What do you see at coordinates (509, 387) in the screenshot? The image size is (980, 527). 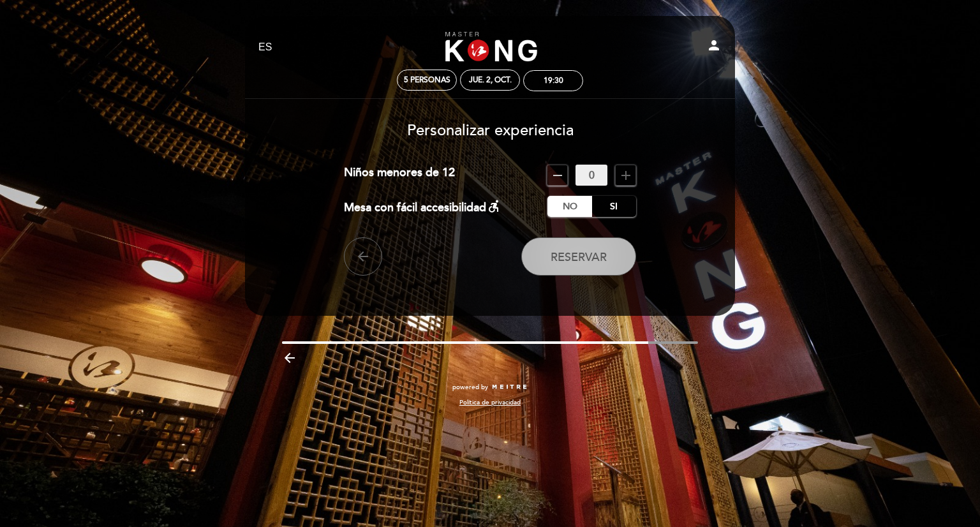 I see `img: MEITRE` at bounding box center [509, 387].